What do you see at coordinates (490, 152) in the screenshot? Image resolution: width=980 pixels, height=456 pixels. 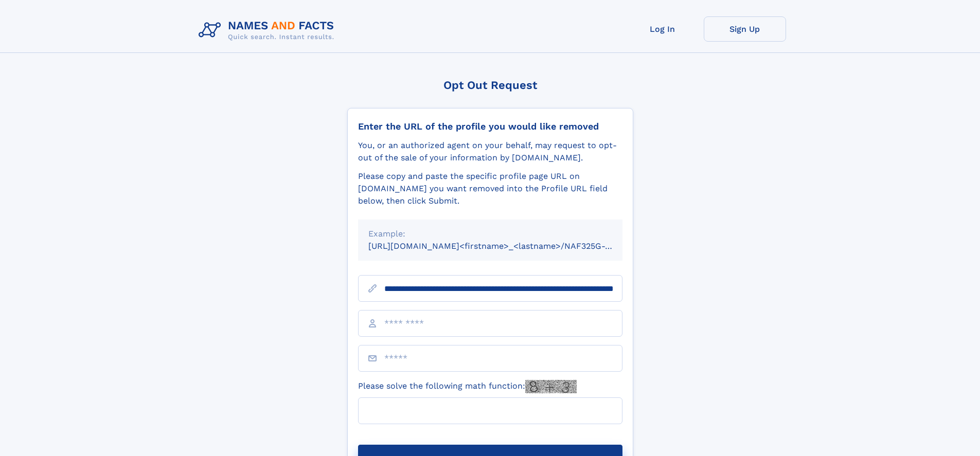 I see `div: You, or an authorized agent on your behalf, may request to opt-out of the sale of your informatio...` at bounding box center [490, 152].